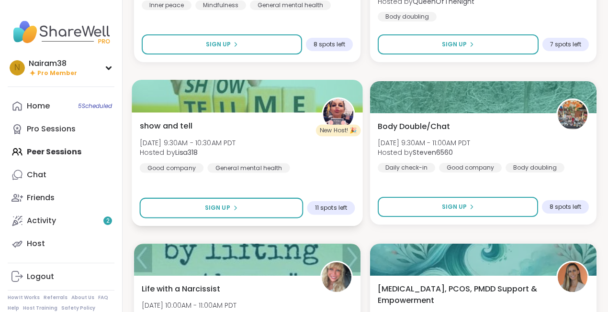 The width and height of the screenshot is (608, 312). Describe the element at coordinates (61, 277) in the screenshot. I see `a: Logout` at that location.